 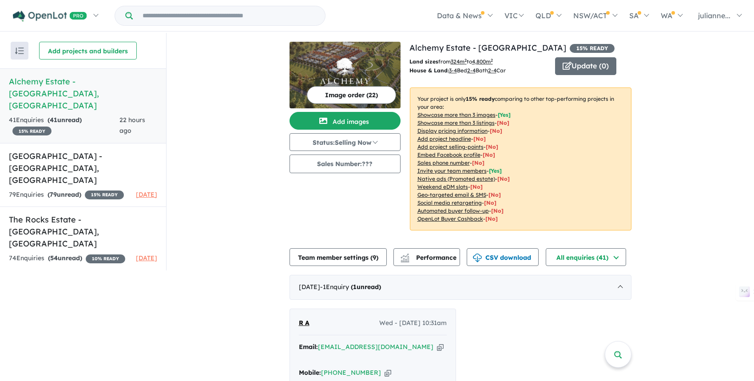 I want to click on button: Status:Selling Now, so click(x=345, y=142).